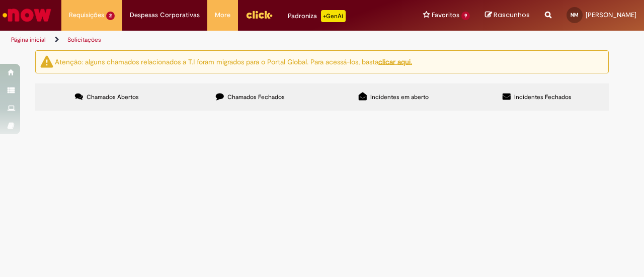 The width and height of the screenshot is (644, 277). I want to click on span: Incidentes em aberto, so click(399, 97).